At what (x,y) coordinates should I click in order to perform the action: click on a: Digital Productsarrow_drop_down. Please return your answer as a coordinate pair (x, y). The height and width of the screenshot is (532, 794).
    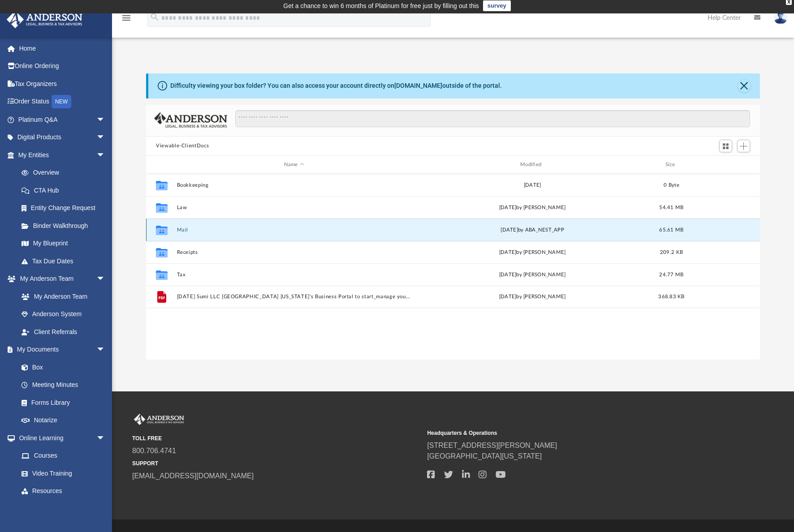
    Looking at the image, I should click on (63, 138).